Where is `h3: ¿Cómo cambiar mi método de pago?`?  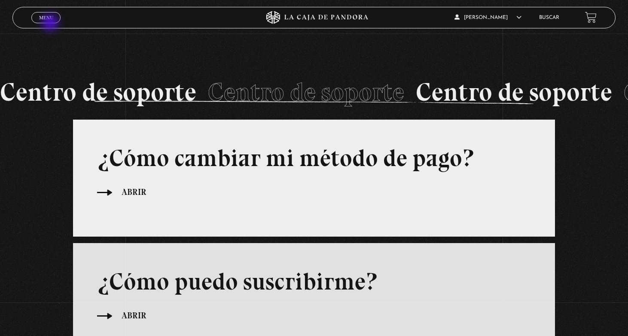
h3: ¿Cómo cambiar mi método de pago? is located at coordinates (314, 158).